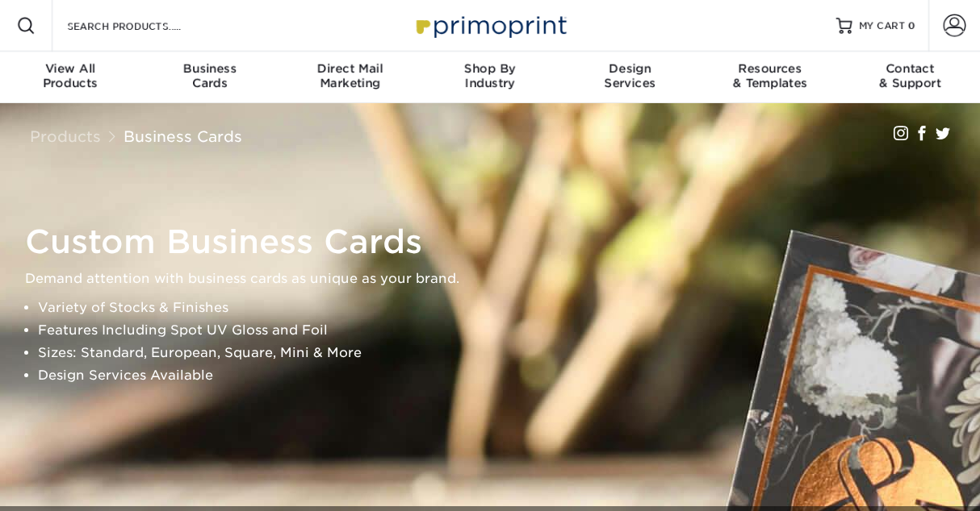 The height and width of the screenshot is (511, 980). What do you see at coordinates (770, 77) in the screenshot?
I see `a: Resources& Templates` at bounding box center [770, 77].